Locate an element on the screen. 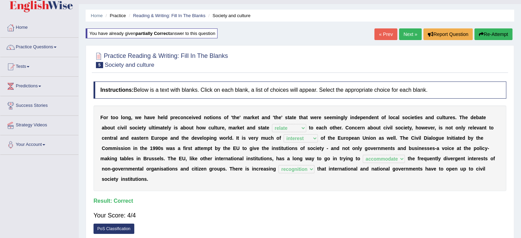 This screenshot has height=238, width=521. a: Predictions is located at coordinates (39, 85).